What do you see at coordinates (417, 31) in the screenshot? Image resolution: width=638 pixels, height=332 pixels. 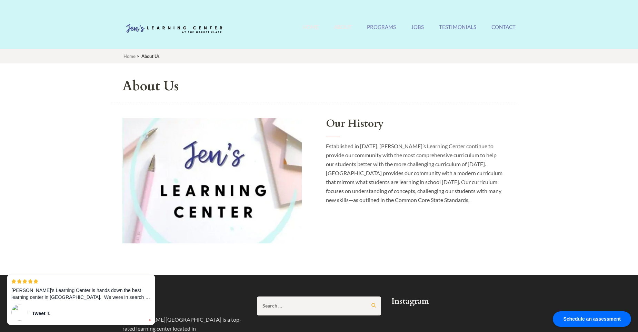 I see `a: Jobs` at bounding box center [417, 31].